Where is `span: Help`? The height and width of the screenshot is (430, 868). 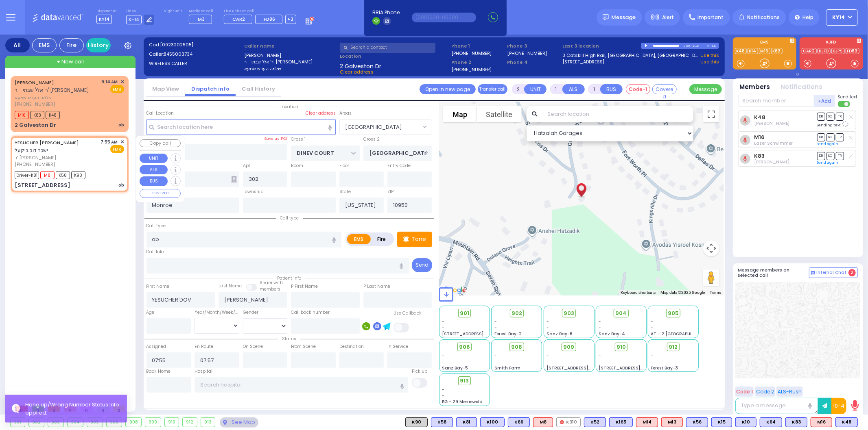 span: Help is located at coordinates (808, 18).